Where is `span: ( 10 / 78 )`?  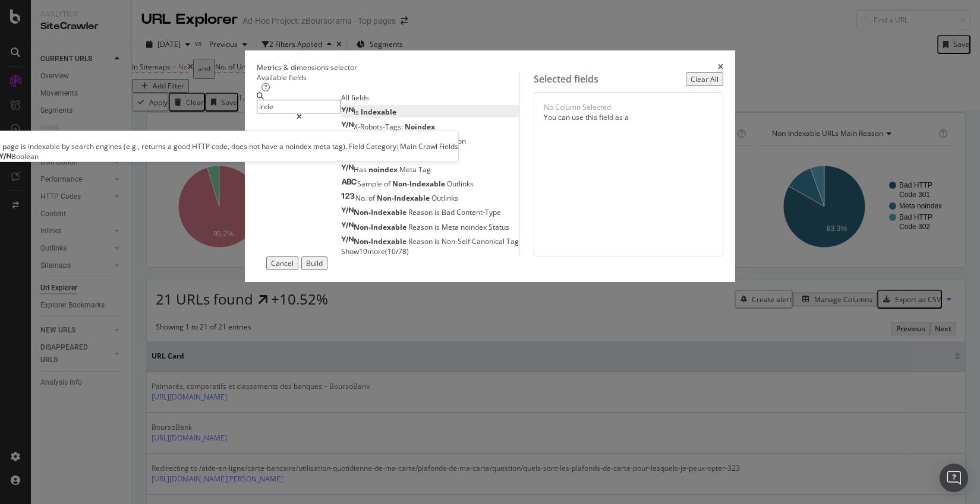
span: ( 10 / 78 ) is located at coordinates (397, 251).